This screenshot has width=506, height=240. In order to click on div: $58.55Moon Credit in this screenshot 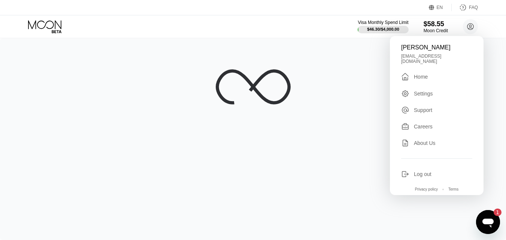, I will do `click(435, 27)`.